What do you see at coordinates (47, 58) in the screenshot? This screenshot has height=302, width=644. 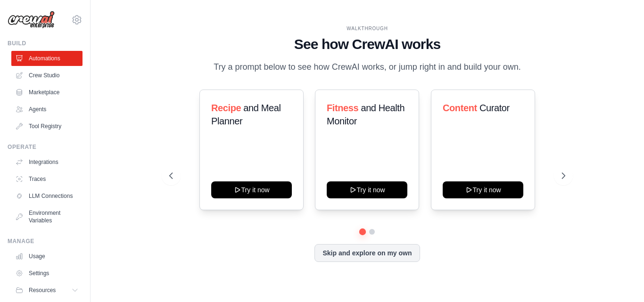 I see `a: Automations` at bounding box center [47, 58].